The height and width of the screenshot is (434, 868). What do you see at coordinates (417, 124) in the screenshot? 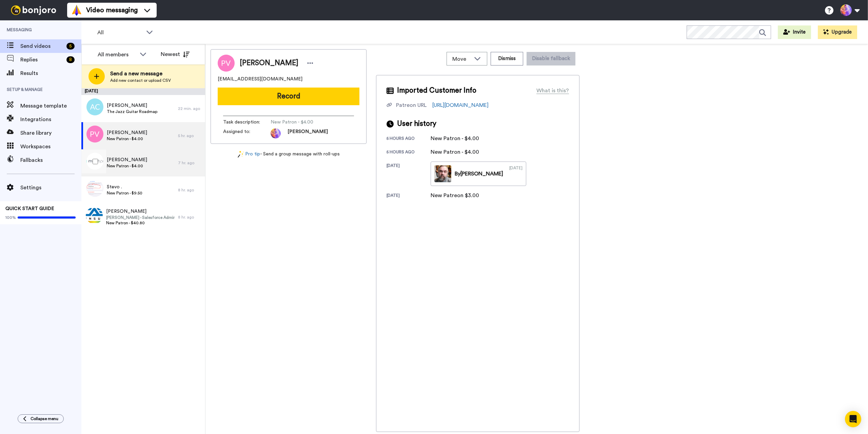
I see `span: User history` at bounding box center [417, 124].